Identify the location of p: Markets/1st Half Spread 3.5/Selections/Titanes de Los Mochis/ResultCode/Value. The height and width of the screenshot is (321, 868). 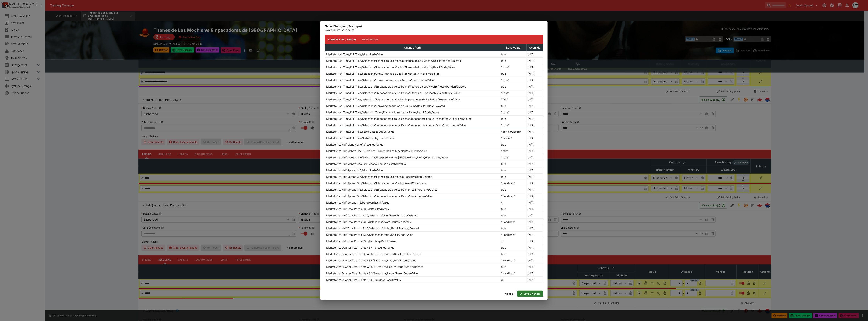
(377, 183).